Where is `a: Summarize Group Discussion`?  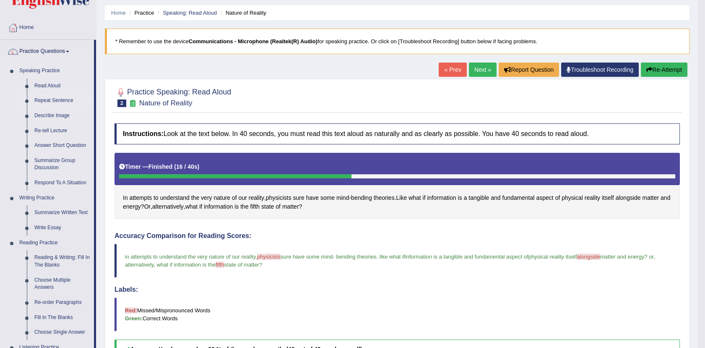 a: Summarize Group Discussion is located at coordinates (62, 164).